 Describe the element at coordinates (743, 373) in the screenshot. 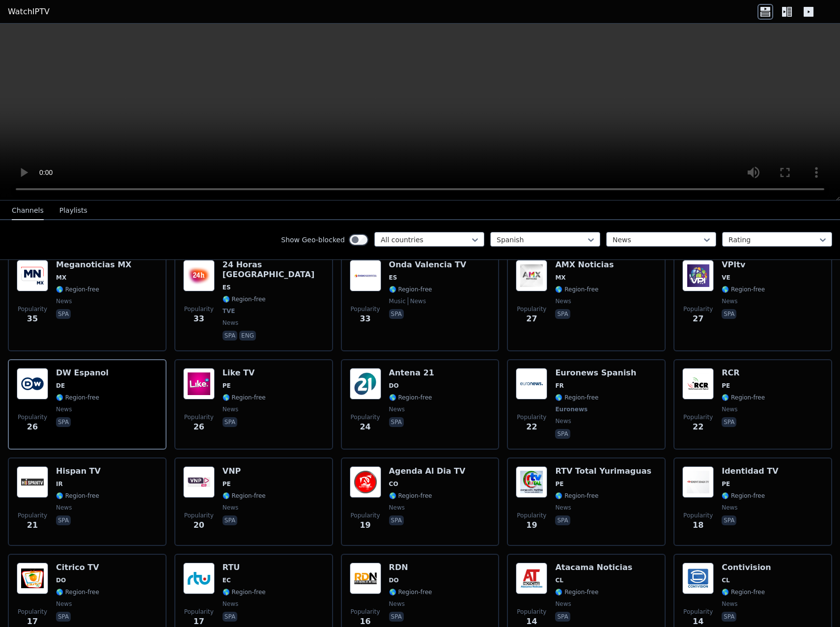

I see `h6: RCR` at that location.